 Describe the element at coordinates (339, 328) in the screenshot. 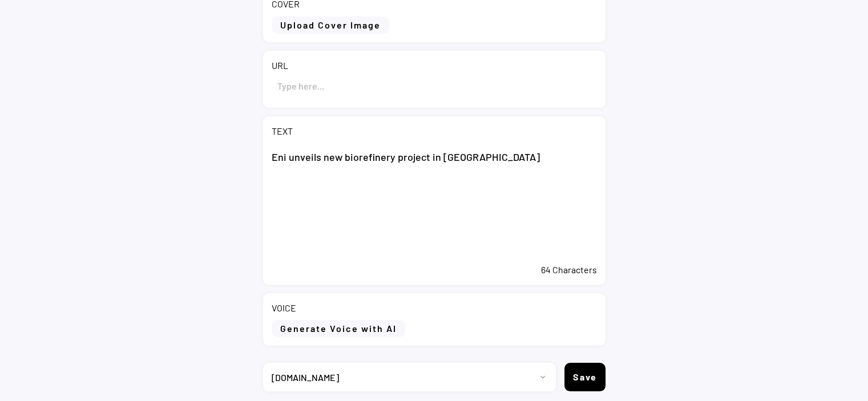

I see `button: Generate Voice with AI` at that location.